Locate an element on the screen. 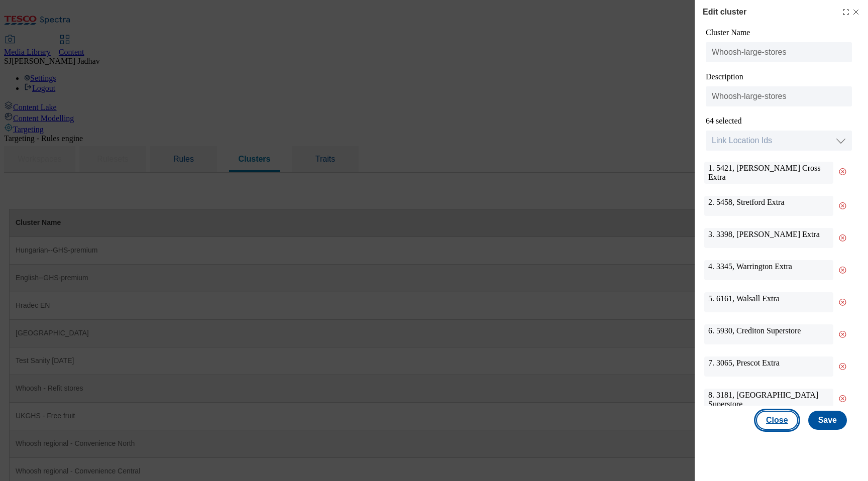  input: Cluster Name is located at coordinates (779, 52).